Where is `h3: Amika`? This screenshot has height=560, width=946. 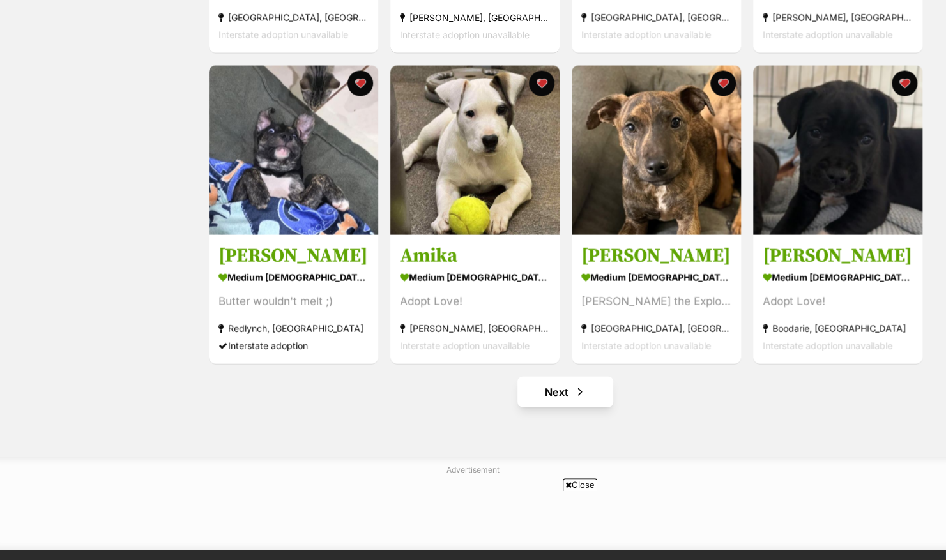 h3: Amika is located at coordinates (475, 256).